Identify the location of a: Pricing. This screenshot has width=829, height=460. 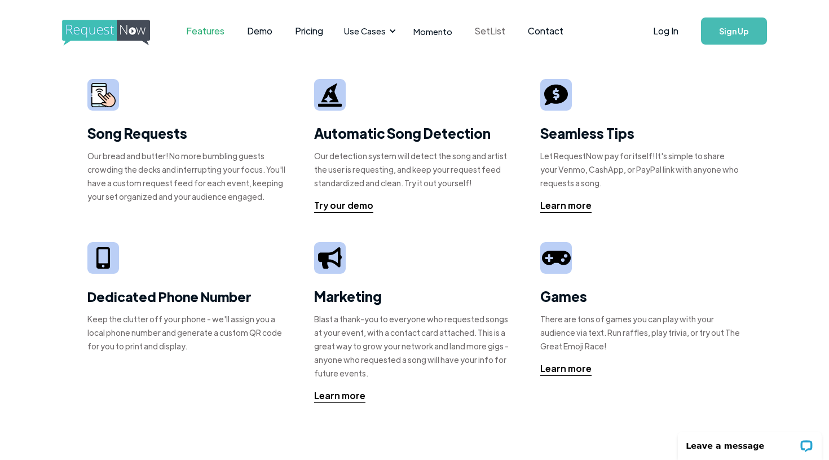
(309, 31).